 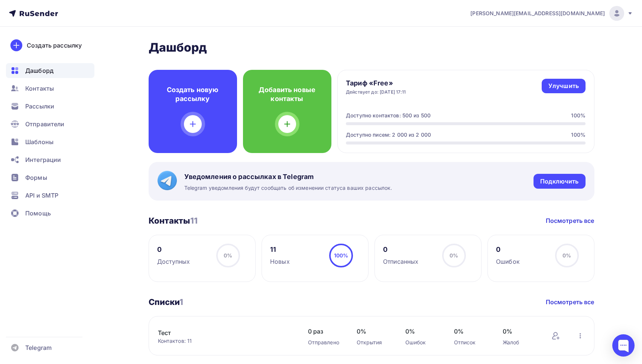 What do you see at coordinates (289, 177) in the screenshot?
I see `span: Уведомления о рассылках в Telegram` at bounding box center [289, 177].